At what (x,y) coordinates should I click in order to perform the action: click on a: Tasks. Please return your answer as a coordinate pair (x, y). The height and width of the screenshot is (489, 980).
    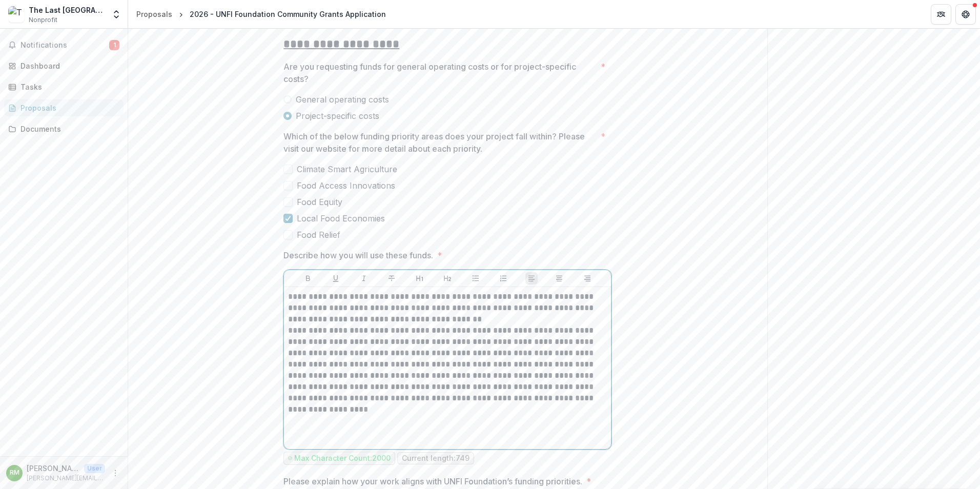
    Looking at the image, I should click on (64, 87).